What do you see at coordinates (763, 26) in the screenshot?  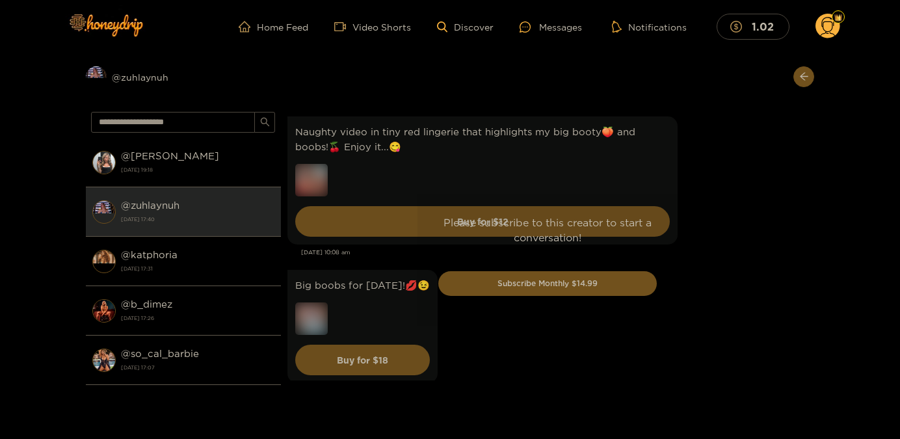 I see `mark: 1.02` at bounding box center [763, 26].